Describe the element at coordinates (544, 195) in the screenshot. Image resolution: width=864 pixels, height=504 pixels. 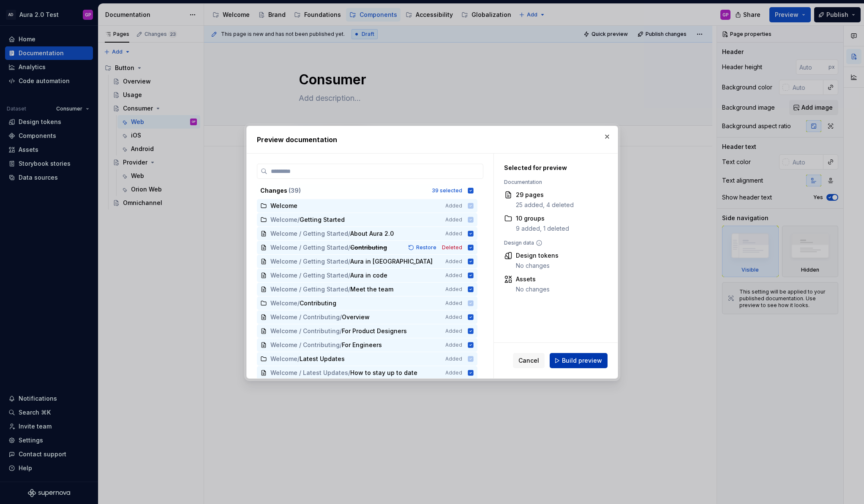
I see `div: 29 pages` at that location.